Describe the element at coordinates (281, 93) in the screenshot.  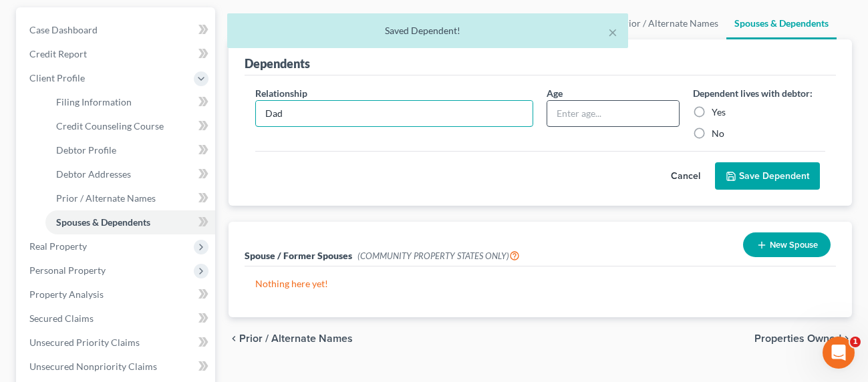
I see `span: Relationship` at that location.